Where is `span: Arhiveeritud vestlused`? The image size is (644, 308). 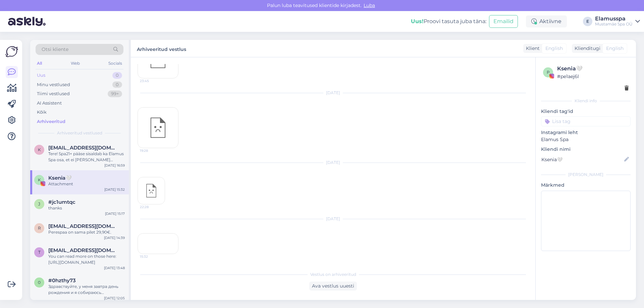
span: Arhiveeritud vestlused is located at coordinates (79, 133).